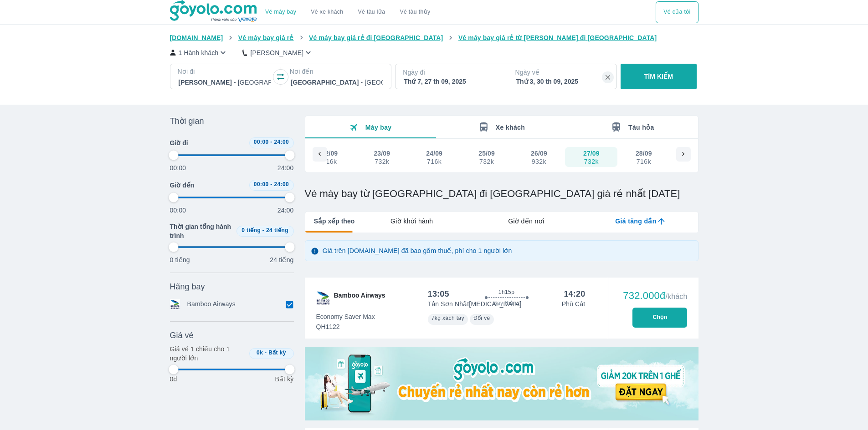 Image resolution: width=868 pixels, height=430 pixels. Describe the element at coordinates (224, 71) in the screenshot. I see `p: Nơi đi` at that location.